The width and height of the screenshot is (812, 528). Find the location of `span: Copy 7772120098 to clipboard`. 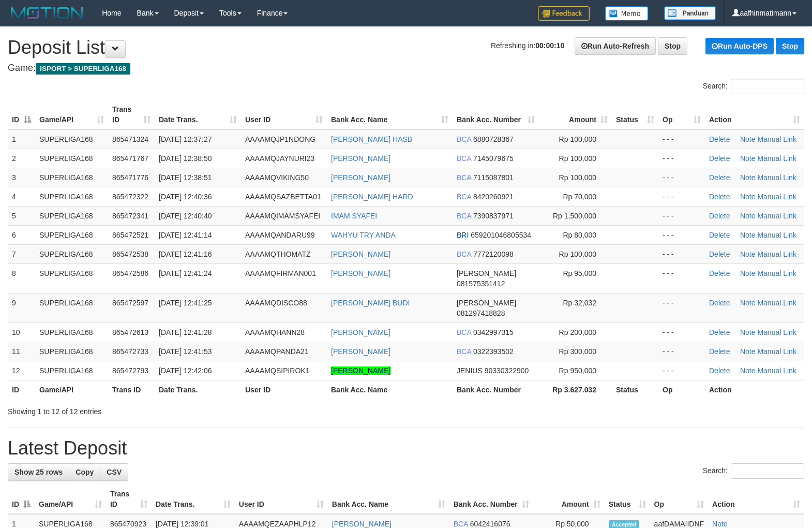

span: Copy 7772120098 to clipboard is located at coordinates (493, 254).